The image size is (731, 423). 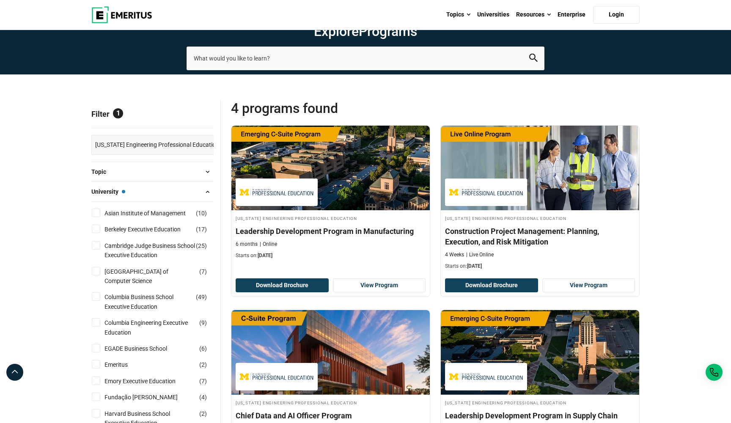 I want to click on a: Login, so click(x=616, y=15).